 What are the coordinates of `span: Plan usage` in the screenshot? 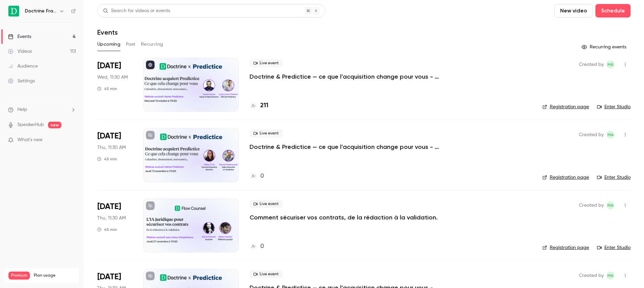 It's located at (55, 275).